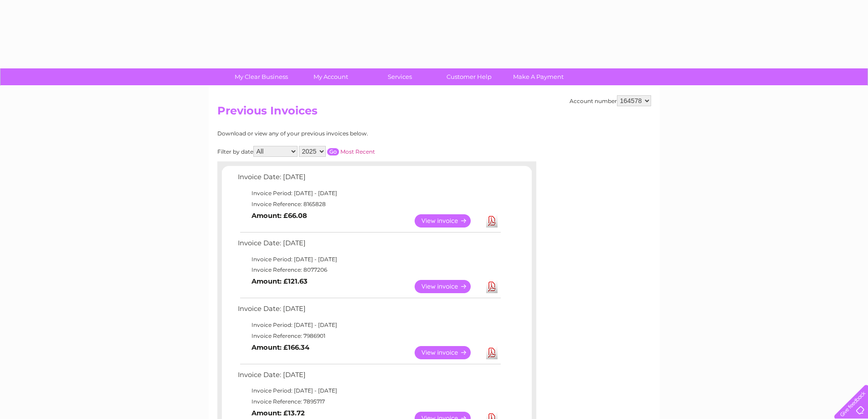 This screenshot has width=868, height=419. I want to click on b: Amount: £66.08, so click(280, 215).